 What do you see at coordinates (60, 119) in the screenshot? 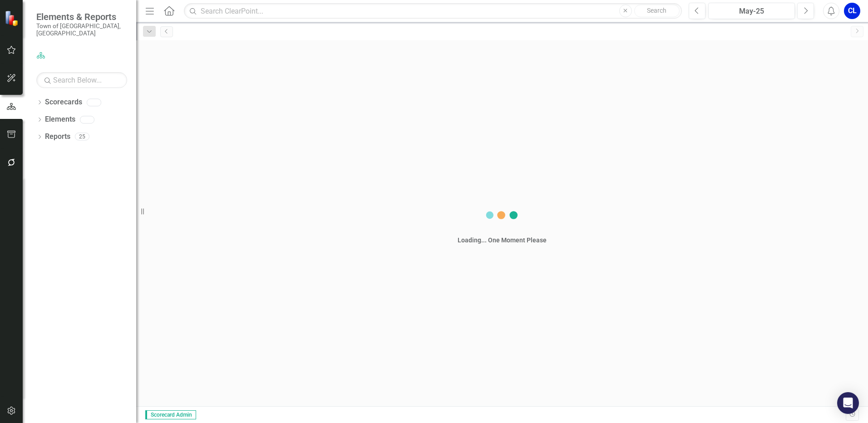
I see `a: Elements` at bounding box center [60, 119].